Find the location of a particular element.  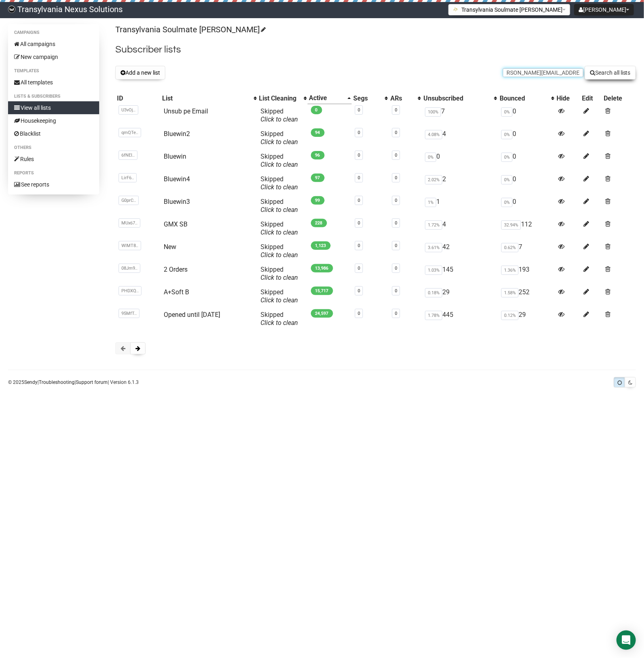

span: 1.72% is located at coordinates (433, 225).